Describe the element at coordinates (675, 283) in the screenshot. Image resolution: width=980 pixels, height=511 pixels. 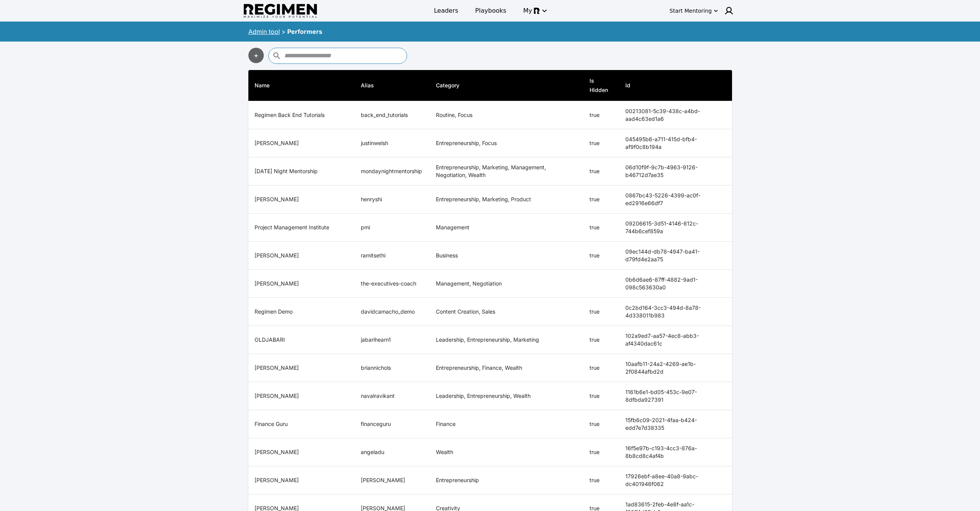
I see `th: 0b6d6ae6-87ff-4882-9ad1-098c563630a0` at that location.